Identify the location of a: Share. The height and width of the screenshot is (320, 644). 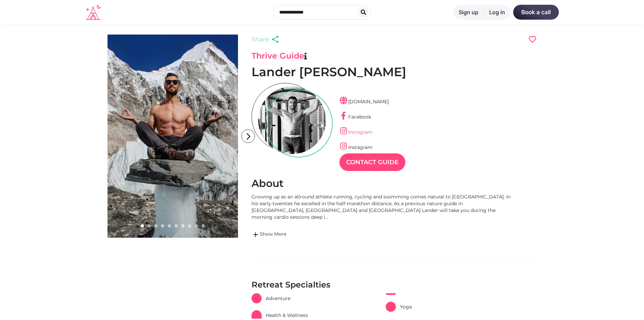
(266, 39).